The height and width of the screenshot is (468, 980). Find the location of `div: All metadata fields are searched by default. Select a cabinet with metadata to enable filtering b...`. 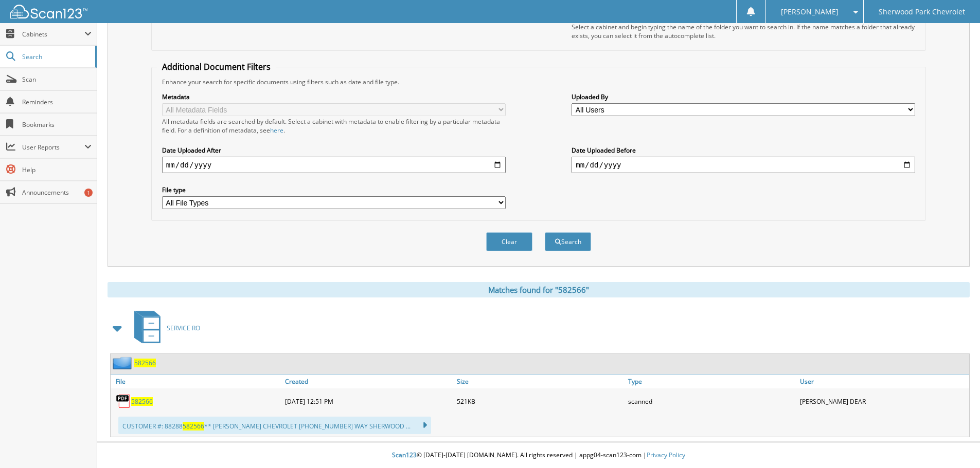

div: All metadata fields are searched by default. Select a cabinet with metadata to enable filtering b... is located at coordinates (334, 126).